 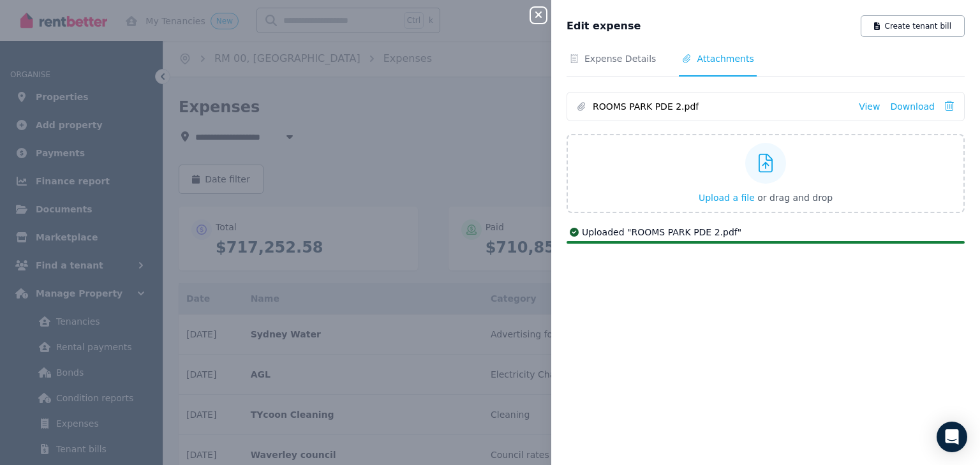 What do you see at coordinates (725, 59) in the screenshot?
I see `span: Attachments` at bounding box center [725, 59].